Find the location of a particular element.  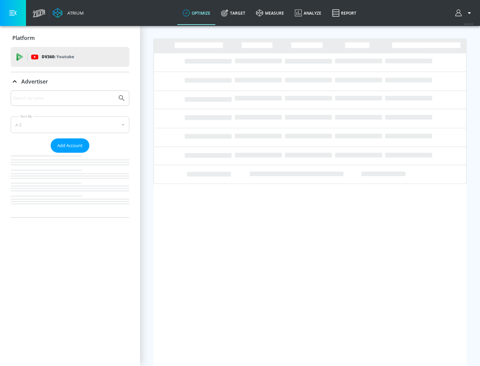

a: measure is located at coordinates (270, 13).